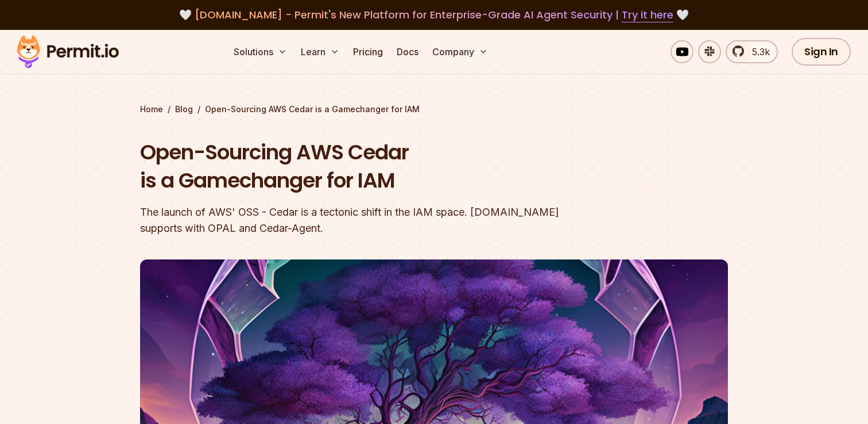  I want to click on a: 5.3k, so click(752, 52).